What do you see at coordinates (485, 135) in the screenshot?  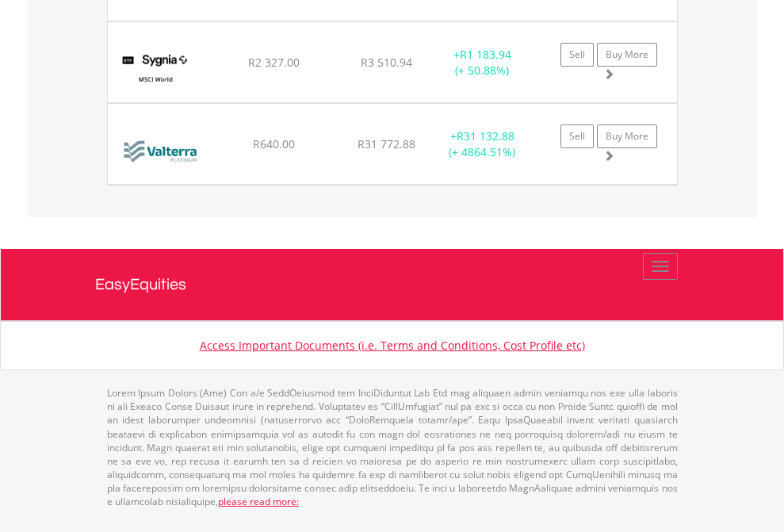 I see `span: R31 132.88` at bounding box center [485, 135].